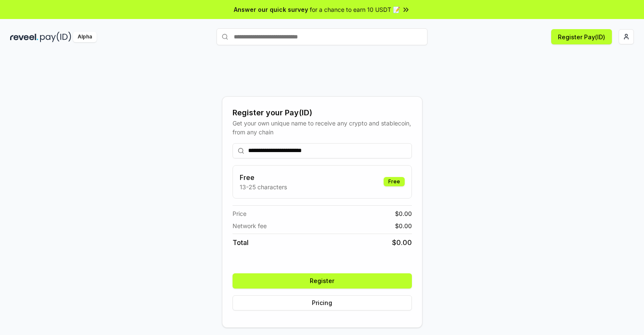 The width and height of the screenshot is (644, 335). What do you see at coordinates (263, 187) in the screenshot?
I see `p: 13-25 characters` at bounding box center [263, 187].